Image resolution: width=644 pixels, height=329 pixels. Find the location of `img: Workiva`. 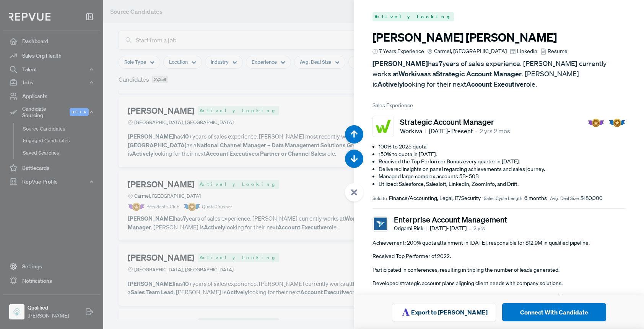

img: Workiva is located at coordinates (383, 127).